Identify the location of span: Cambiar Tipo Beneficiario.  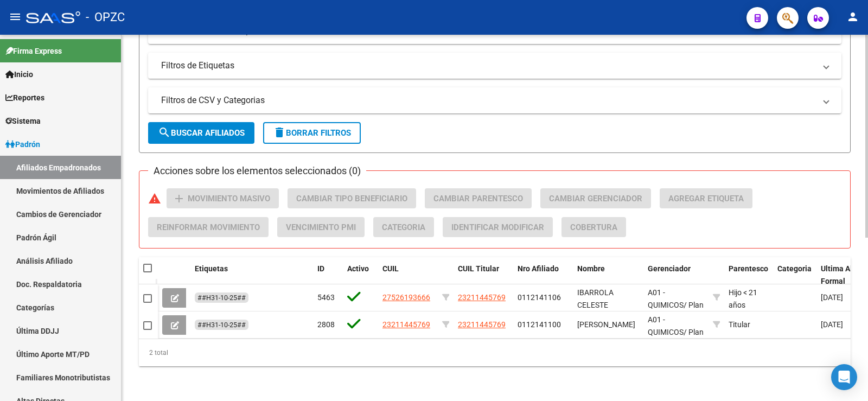
(352, 198).